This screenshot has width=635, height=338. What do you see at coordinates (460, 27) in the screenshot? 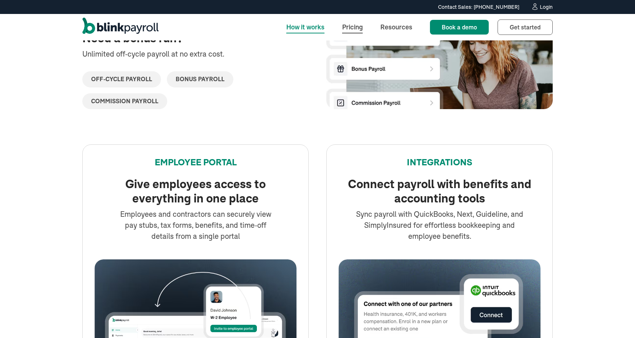
I see `span: Book a demo` at bounding box center [460, 27].